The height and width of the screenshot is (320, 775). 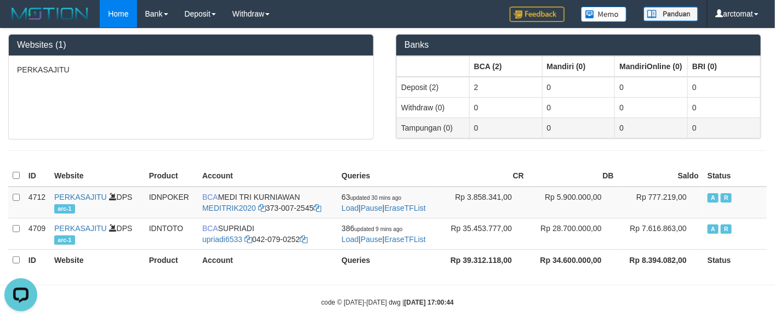 What do you see at coordinates (379, 229) in the screenshot?
I see `span: updated 9 mins ago` at bounding box center [379, 229].